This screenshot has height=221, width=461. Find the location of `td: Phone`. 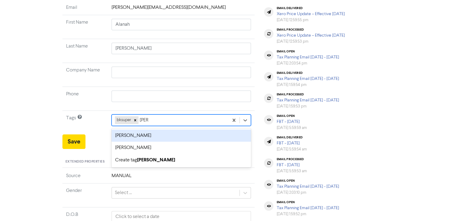

td: Phone is located at coordinates (85, 99).